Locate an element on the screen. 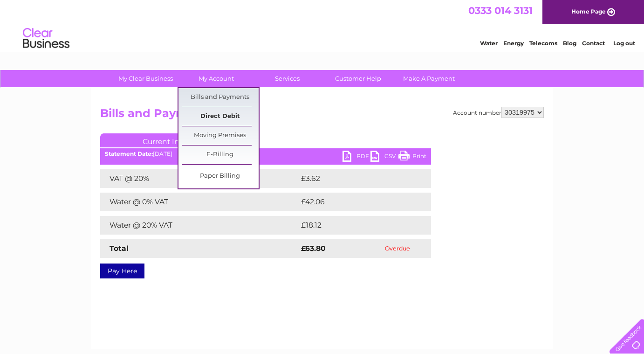  a: 0333 014 3131 is located at coordinates (501, 10).